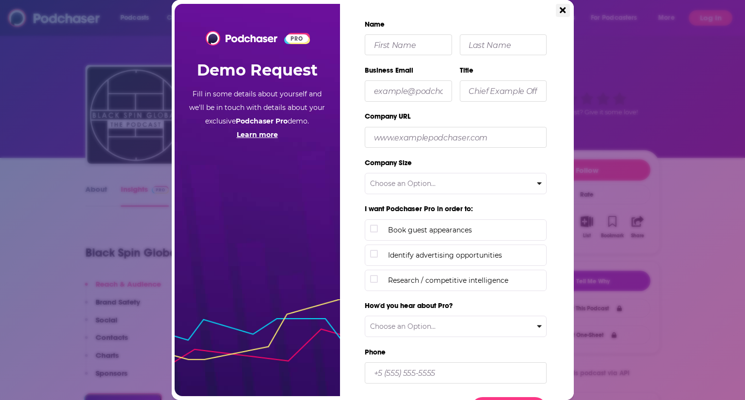 The image size is (745, 400). Describe the element at coordinates (455, 137) in the screenshot. I see `input: www.examplepodchaser.com` at that location.